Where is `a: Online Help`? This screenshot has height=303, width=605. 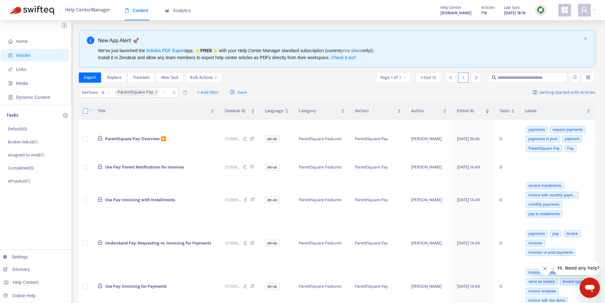
a: Online Help is located at coordinates (19, 296).